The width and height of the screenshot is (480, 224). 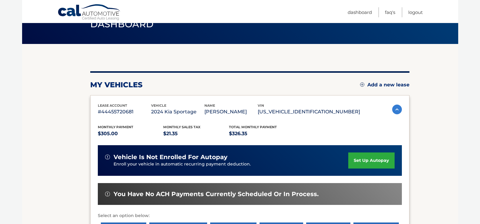 I want to click on img: add.svg, so click(x=362, y=84).